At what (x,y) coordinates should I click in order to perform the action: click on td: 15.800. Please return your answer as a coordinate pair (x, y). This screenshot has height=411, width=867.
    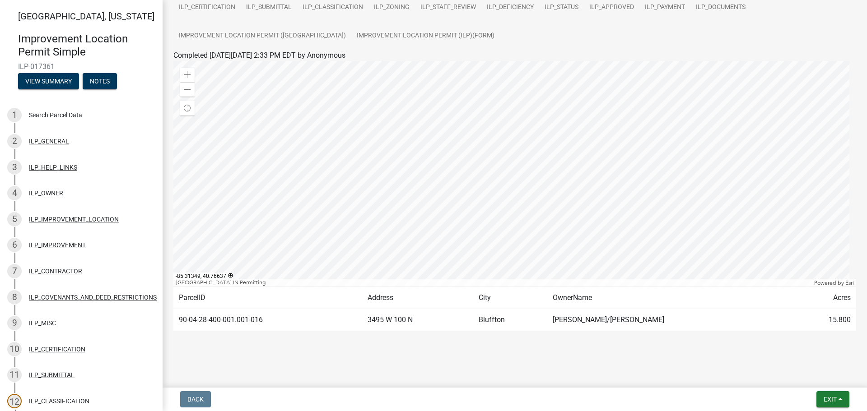
    Looking at the image, I should click on (823, 320).